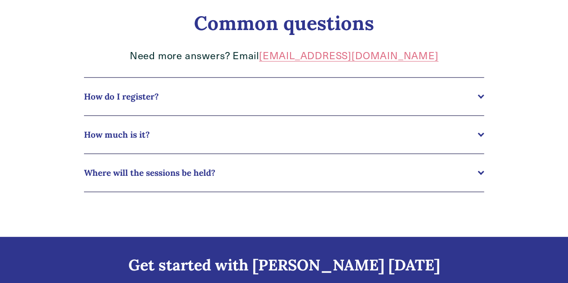  What do you see at coordinates (281, 97) in the screenshot?
I see `span: How do I register?` at bounding box center [281, 97].